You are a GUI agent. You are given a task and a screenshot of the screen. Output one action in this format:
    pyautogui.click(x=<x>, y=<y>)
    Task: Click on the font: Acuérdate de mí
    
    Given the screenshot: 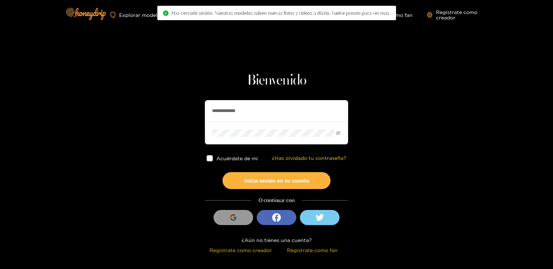 What is the action you would take?
    pyautogui.click(x=237, y=158)
    